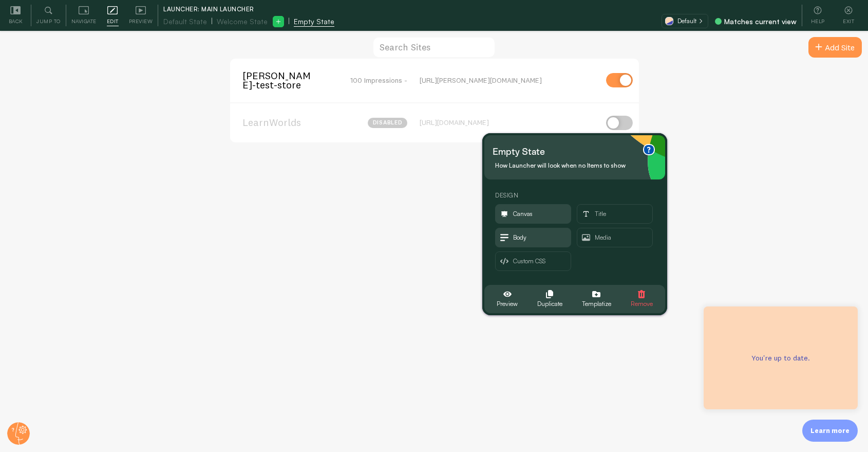  What do you see at coordinates (283, 123) in the screenshot?
I see `span: LearnWorlds` at bounding box center [283, 123].